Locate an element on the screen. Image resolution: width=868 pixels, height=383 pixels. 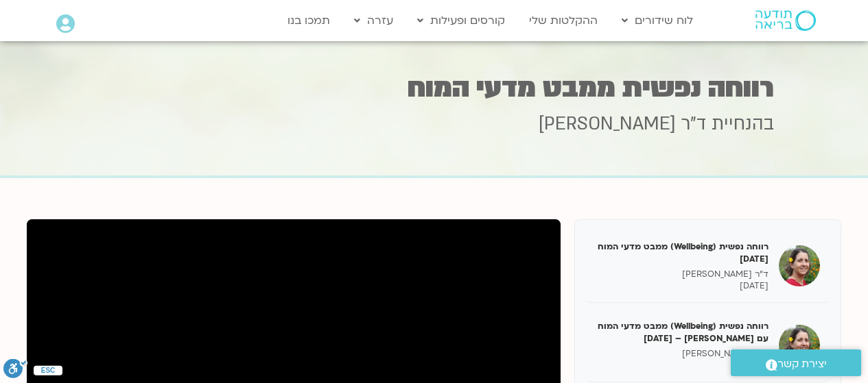
a: יצירת קשר is located at coordinates (795, 362).